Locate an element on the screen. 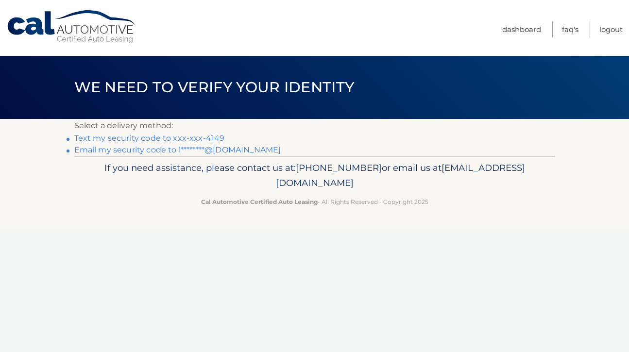 The width and height of the screenshot is (629, 352). p: - All Rights Reserved - Copyright 2025 is located at coordinates (315, 201).